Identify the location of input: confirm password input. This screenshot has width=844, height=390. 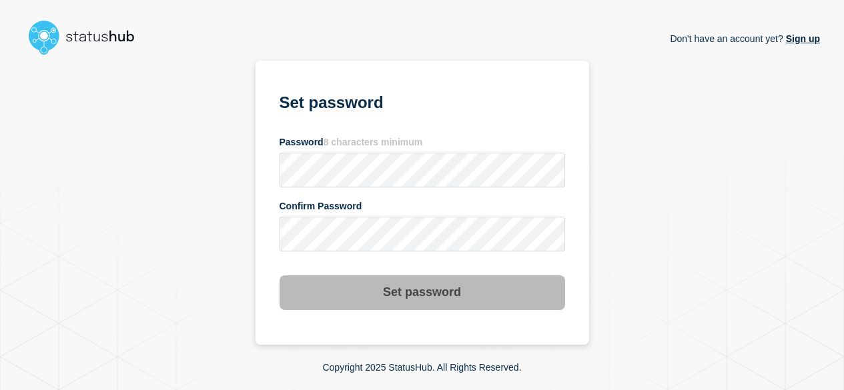
(423, 234).